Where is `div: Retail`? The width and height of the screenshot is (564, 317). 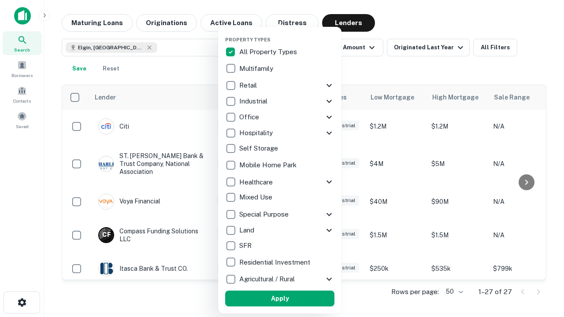 div: Retail is located at coordinates (280, 86).